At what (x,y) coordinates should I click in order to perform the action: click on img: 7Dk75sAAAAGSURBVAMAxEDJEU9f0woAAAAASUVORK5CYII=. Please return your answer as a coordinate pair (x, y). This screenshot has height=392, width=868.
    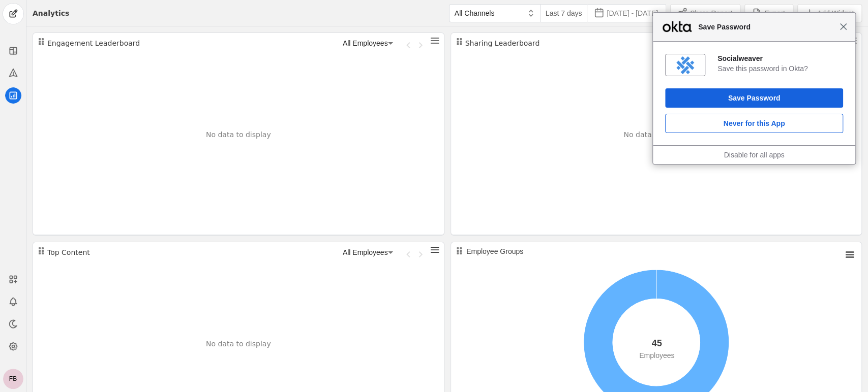
    Looking at the image, I should click on (685, 65).